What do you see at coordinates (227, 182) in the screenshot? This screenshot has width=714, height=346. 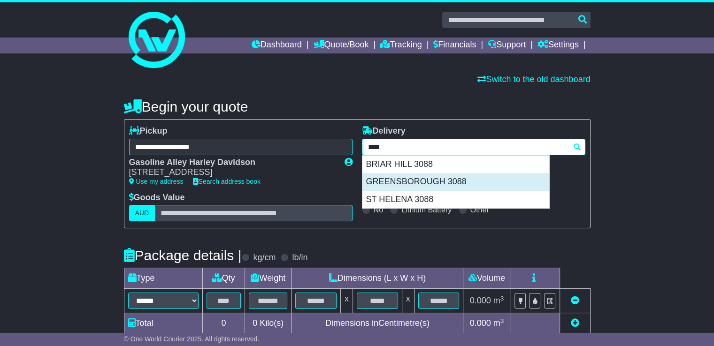 I see `a: Search address book` at bounding box center [227, 182].